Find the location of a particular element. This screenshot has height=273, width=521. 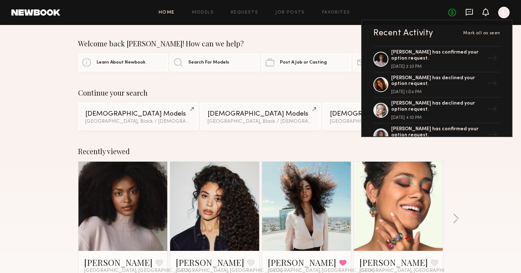

a: L is located at coordinates (504, 12).